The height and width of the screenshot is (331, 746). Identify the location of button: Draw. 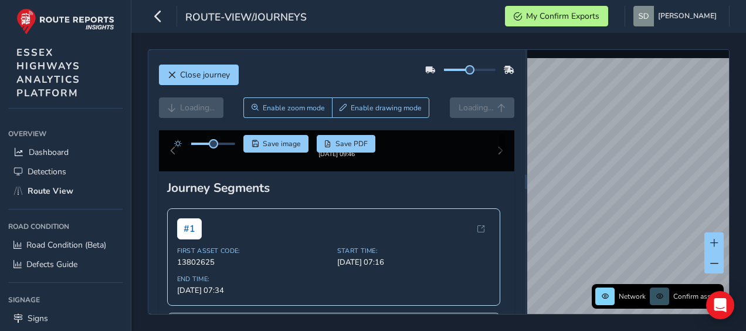
(381, 107).